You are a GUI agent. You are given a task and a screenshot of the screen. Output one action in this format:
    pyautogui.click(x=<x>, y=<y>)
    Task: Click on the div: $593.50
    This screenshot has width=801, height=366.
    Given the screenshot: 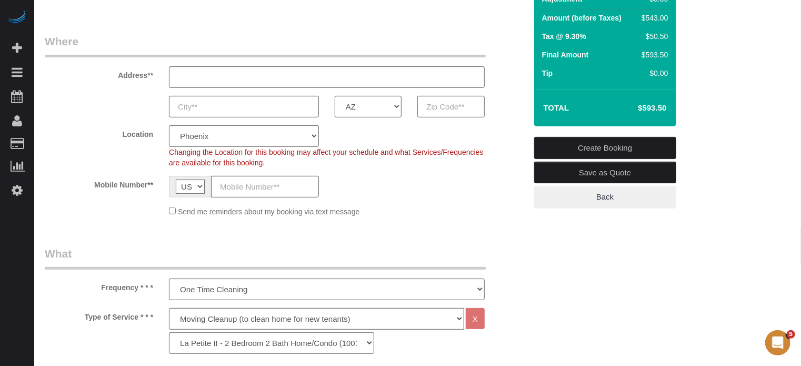 What is the action you would take?
    pyautogui.click(x=653, y=55)
    